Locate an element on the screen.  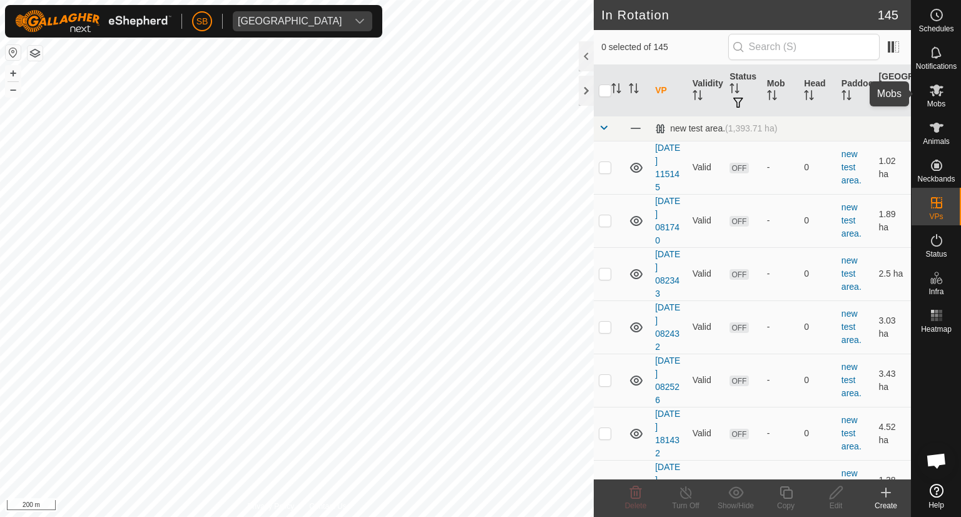
span: 145 is located at coordinates (888, 15).